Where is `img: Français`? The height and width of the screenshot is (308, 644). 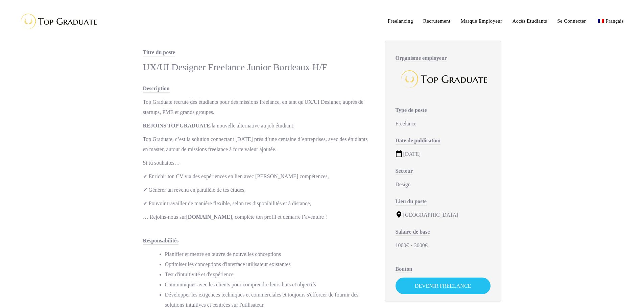
img: Français is located at coordinates (601, 21).